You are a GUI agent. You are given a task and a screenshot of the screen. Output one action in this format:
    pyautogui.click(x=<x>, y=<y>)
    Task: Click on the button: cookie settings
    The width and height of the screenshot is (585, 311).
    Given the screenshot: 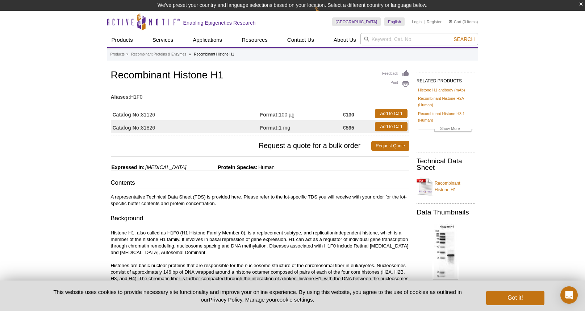 What is the action you would take?
    pyautogui.click(x=295, y=299)
    